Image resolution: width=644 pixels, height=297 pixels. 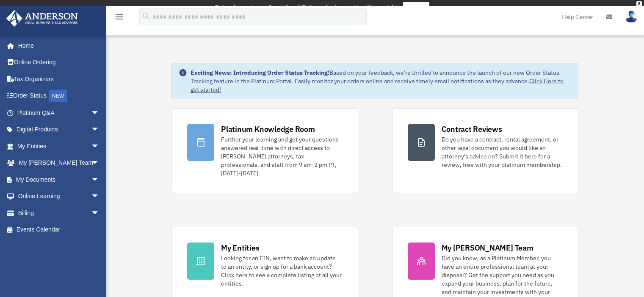 I want to click on a: survey, so click(x=416, y=7).